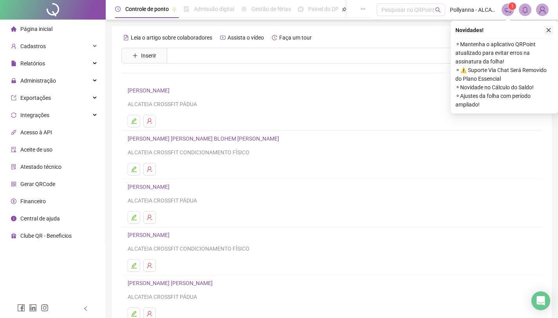 Image resolution: width=558 pixels, height=318 pixels. What do you see at coordinates (505, 87) in the screenshot?
I see `span: ⚬ Novidade no Cálculo do Saldo!` at bounding box center [505, 87].